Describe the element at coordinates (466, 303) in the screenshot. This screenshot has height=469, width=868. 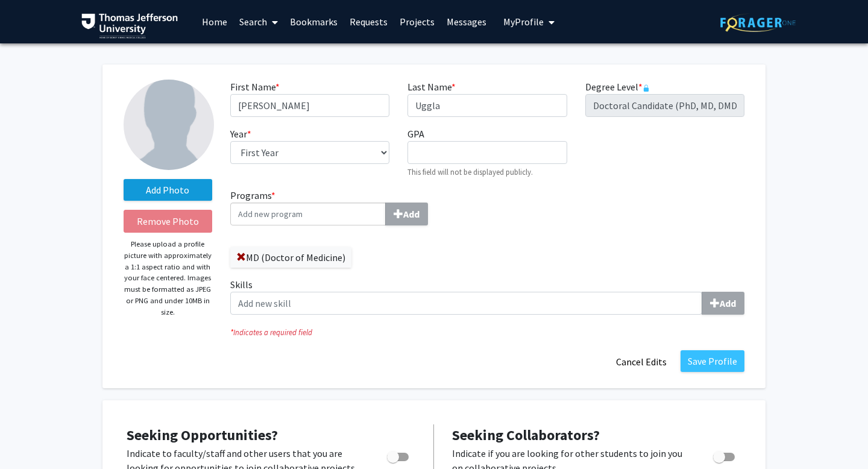
I see `input: SkillsAdd` at that location.